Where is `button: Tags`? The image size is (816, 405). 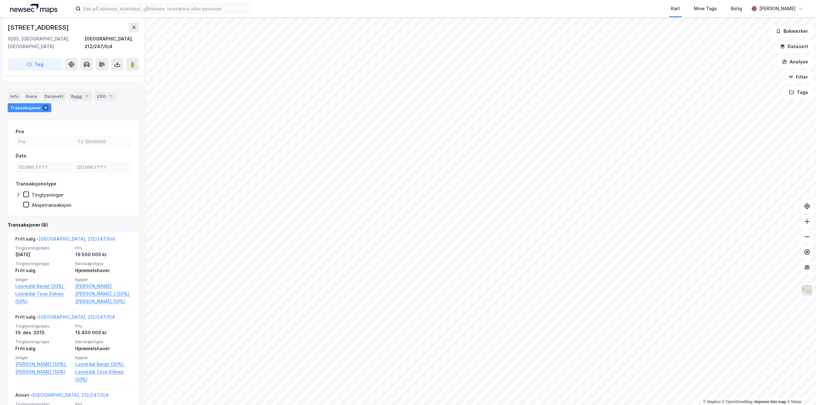 button: Tags is located at coordinates (799, 92).